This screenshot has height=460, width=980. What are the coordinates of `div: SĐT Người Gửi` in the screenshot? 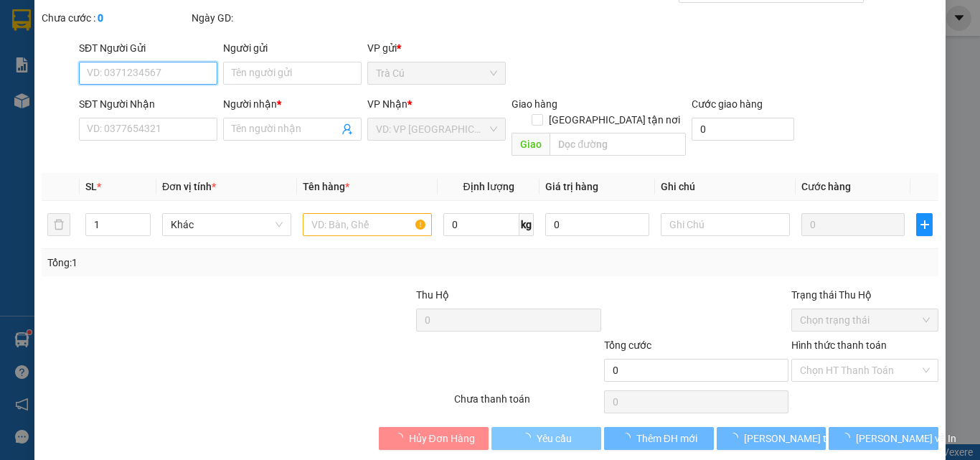 It's located at (148, 48).